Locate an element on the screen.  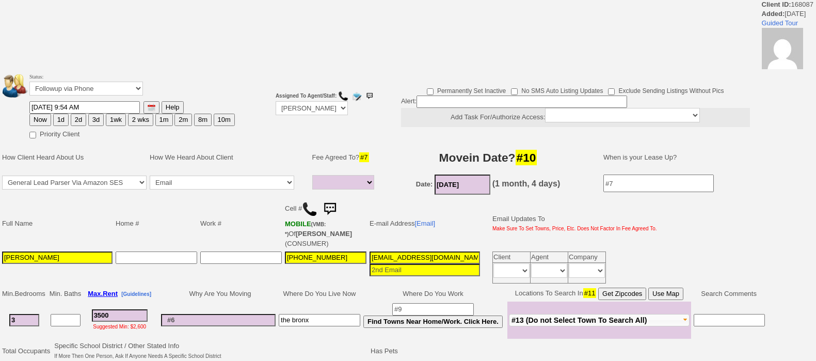
b: Added: is located at coordinates (773, 13).